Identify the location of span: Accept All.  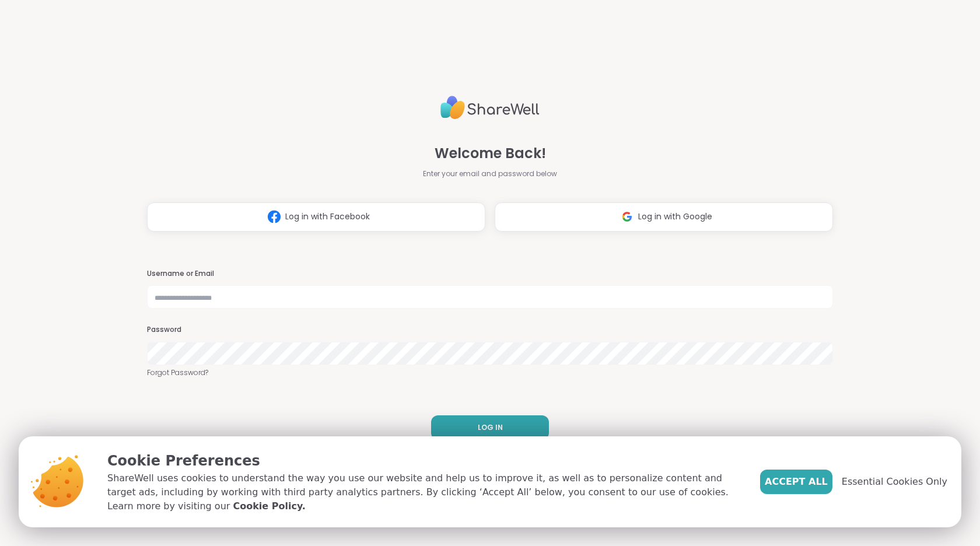
(796, 482).